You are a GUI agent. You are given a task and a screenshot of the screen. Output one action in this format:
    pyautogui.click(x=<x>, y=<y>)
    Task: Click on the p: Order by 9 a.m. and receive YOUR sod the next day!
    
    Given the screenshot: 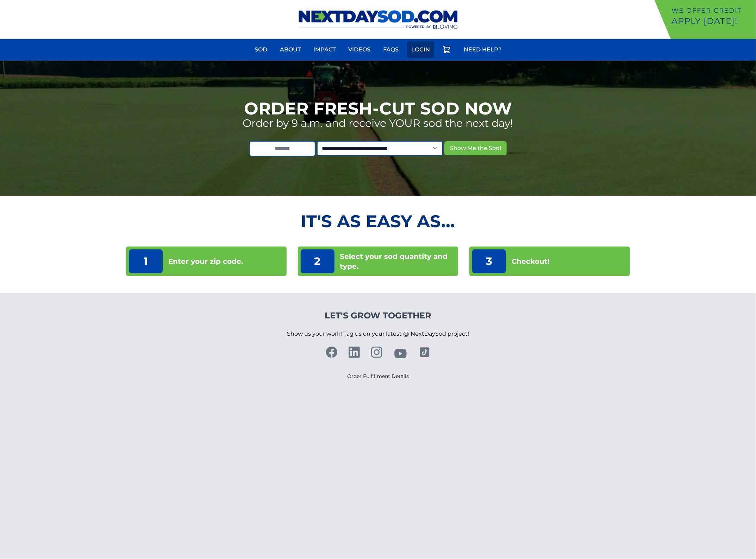 What is the action you would take?
    pyautogui.click(x=378, y=123)
    